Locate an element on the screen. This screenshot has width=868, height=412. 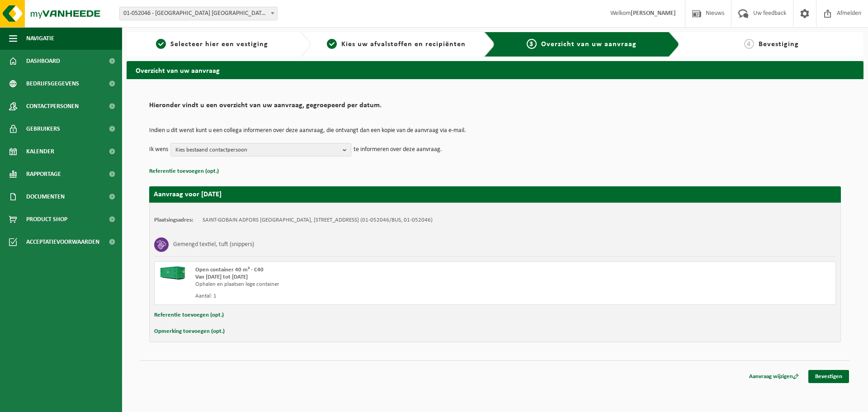
p: Indien u dit wenst kunt u een collega informeren over deze aanvraag, die ontvangt dan een kopie v... is located at coordinates (495, 131).